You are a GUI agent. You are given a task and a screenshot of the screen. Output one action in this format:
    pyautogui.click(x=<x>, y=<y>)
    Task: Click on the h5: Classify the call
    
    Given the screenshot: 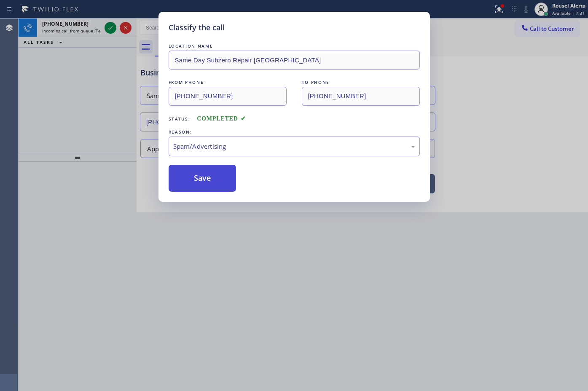 What is the action you would take?
    pyautogui.click(x=197, y=27)
    